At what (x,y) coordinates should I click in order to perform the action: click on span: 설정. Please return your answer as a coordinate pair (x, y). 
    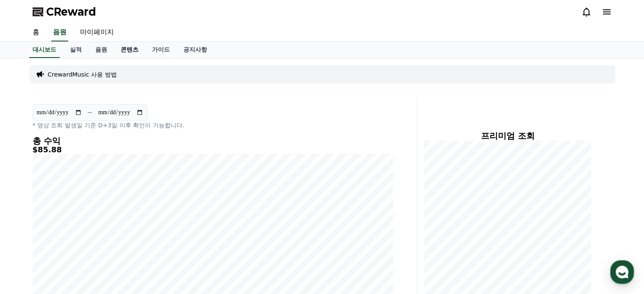
    Looking at the image, I should click on (136, 240).